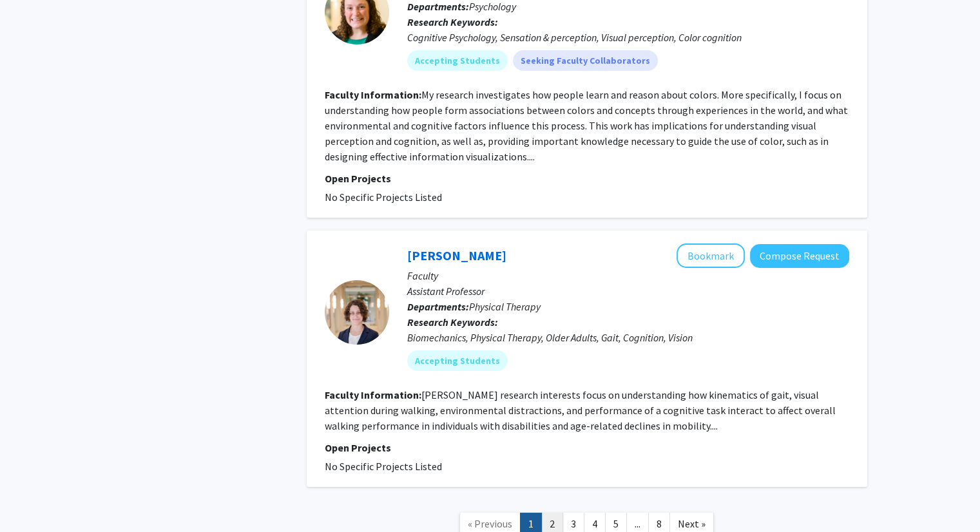 The width and height of the screenshot is (980, 532). What do you see at coordinates (628, 291) in the screenshot?
I see `p: Assistant Professor` at bounding box center [628, 291].